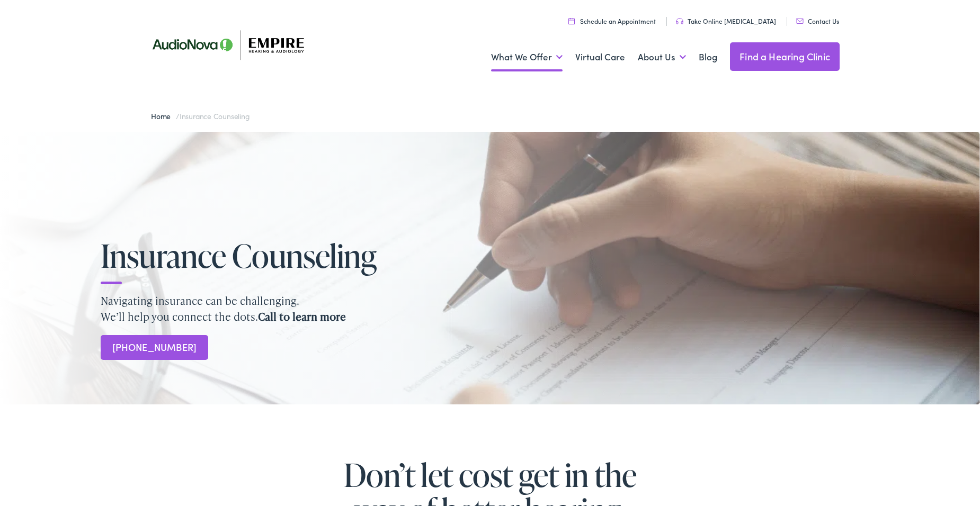 The image size is (980, 506). What do you see at coordinates (302, 316) in the screenshot?
I see `strong: Call to learn more` at bounding box center [302, 316].